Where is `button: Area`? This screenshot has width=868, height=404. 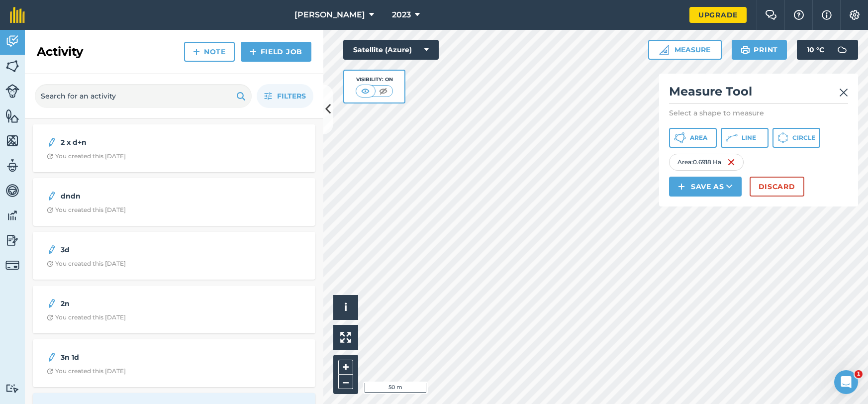
button: Area is located at coordinates (693, 138).